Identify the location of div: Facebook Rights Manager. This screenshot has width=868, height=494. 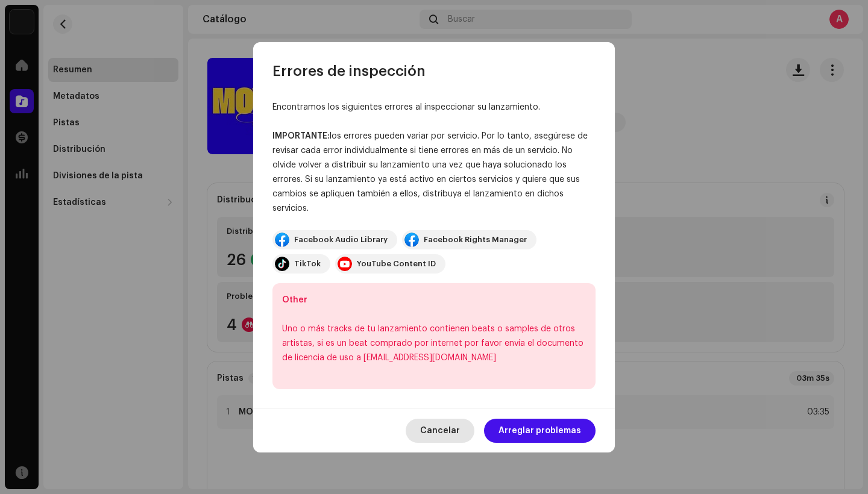
(475, 240).